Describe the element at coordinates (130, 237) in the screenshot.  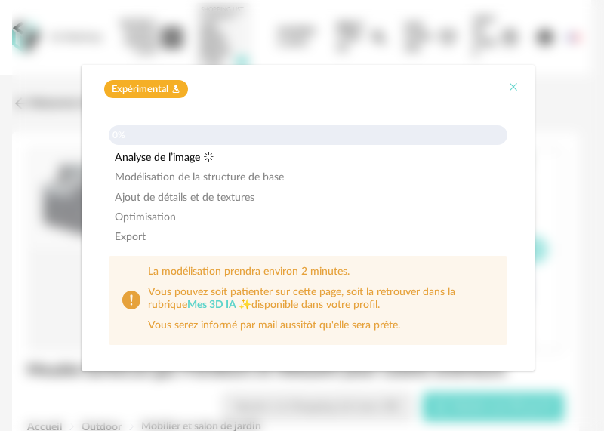
I see `span: Export` at that location.